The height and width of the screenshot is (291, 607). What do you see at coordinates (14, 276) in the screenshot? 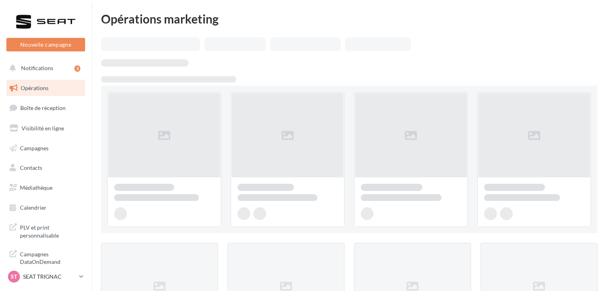
I see `span: ST` at bounding box center [14, 276].